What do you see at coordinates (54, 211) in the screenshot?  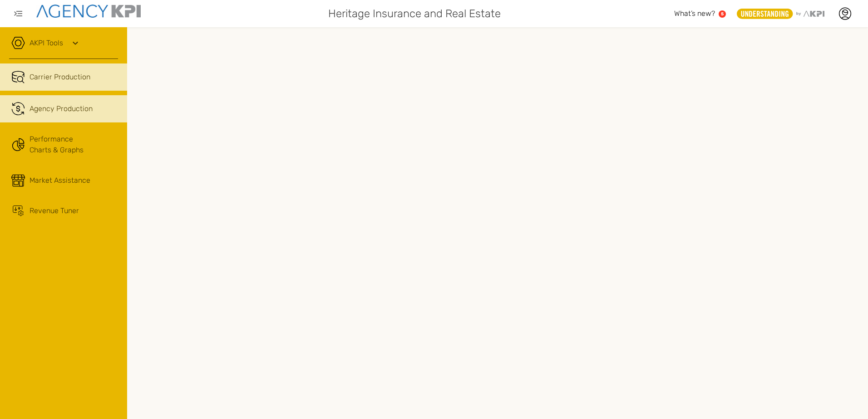 I see `span: Revenue Tuner` at bounding box center [54, 211].